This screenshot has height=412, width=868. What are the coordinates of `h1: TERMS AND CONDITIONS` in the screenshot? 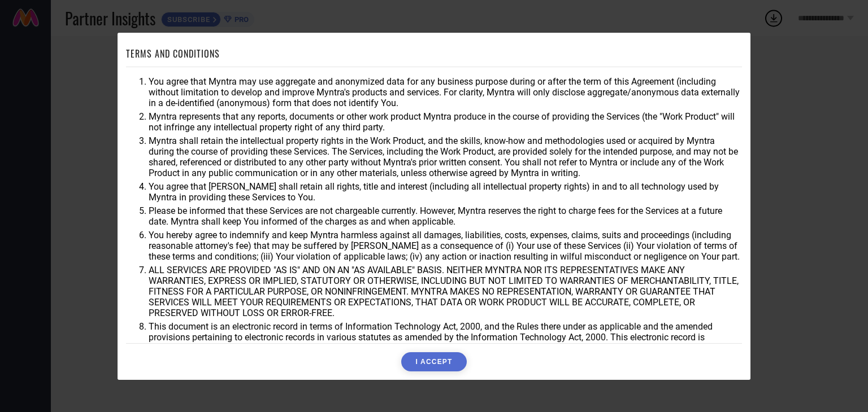 It's located at (173, 54).